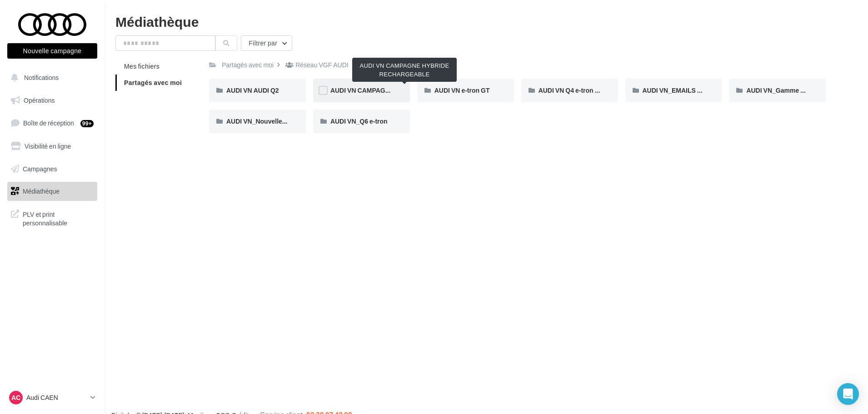 This screenshot has height=414, width=868. What do you see at coordinates (463, 90) in the screenshot?
I see `span: AUDI VN e-tron GT` at bounding box center [463, 90].